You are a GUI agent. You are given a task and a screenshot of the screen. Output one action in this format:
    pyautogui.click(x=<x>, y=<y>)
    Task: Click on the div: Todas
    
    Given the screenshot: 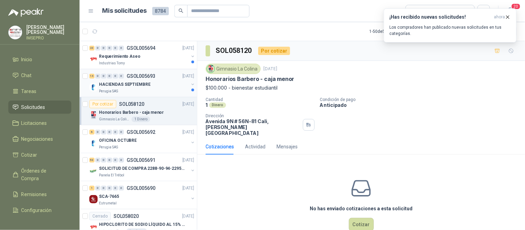 What is the action you would take?
    pyautogui.click(x=417, y=11)
    